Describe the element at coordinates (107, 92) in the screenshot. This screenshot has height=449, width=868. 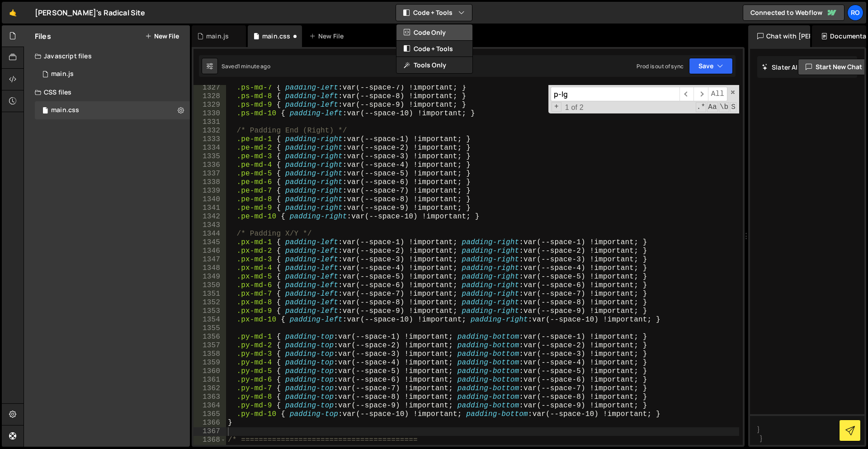
I see `div: CSS files` at that location.